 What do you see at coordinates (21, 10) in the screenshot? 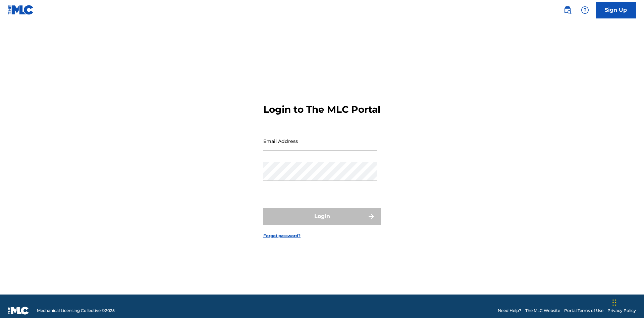
I see `img: MLC Logo` at bounding box center [21, 10].